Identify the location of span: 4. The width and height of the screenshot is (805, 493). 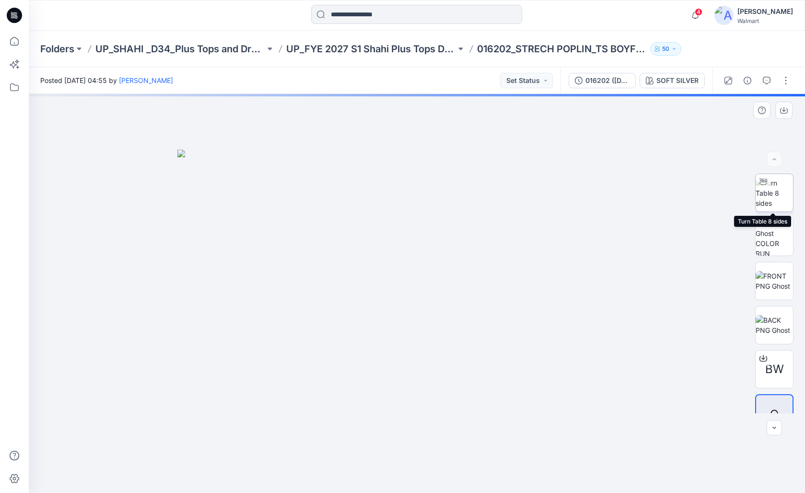
(698, 12).